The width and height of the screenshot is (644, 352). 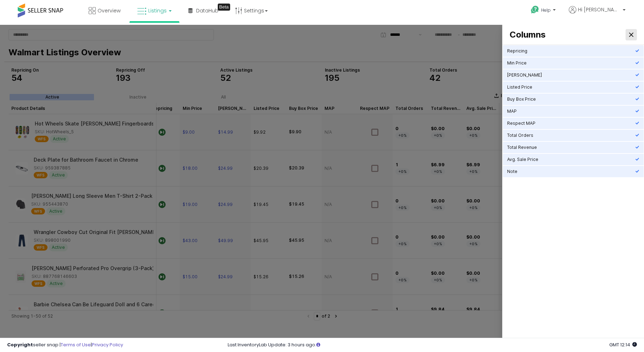 I want to click on span: 2025-08-11 12:14 GMT, so click(x=623, y=344).